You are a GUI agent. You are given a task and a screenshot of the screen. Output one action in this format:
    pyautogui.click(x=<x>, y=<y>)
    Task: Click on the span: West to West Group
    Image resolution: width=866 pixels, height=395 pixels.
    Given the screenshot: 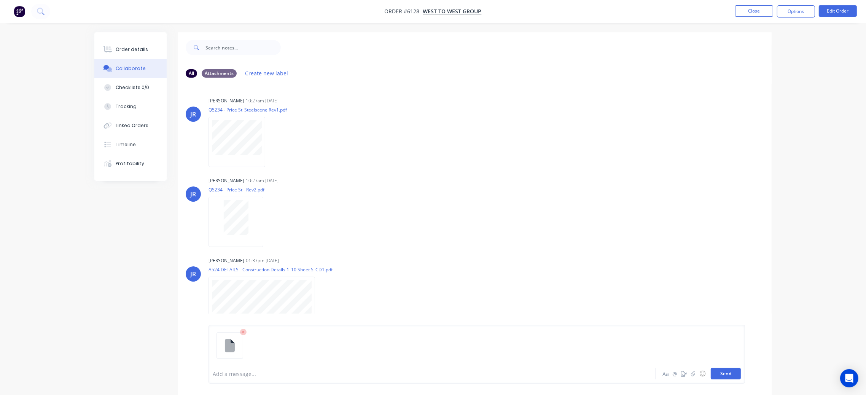 What is the action you would take?
    pyautogui.click(x=452, y=11)
    